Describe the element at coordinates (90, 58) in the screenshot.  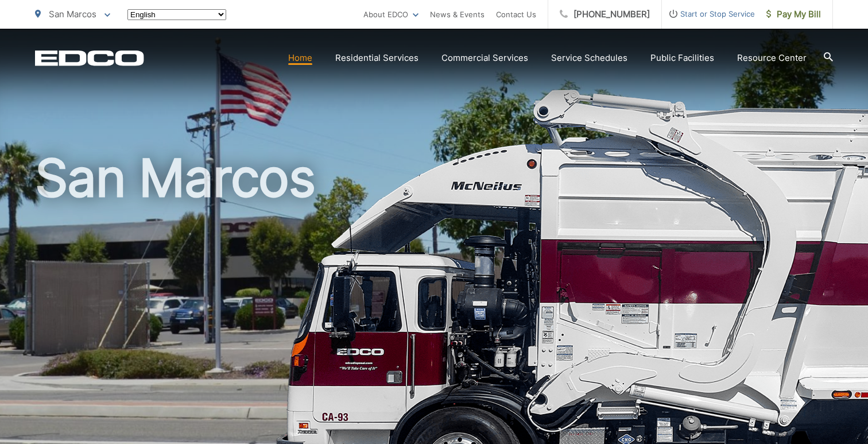
I see `a: EDCD logo. Return to the homepage.` at that location.